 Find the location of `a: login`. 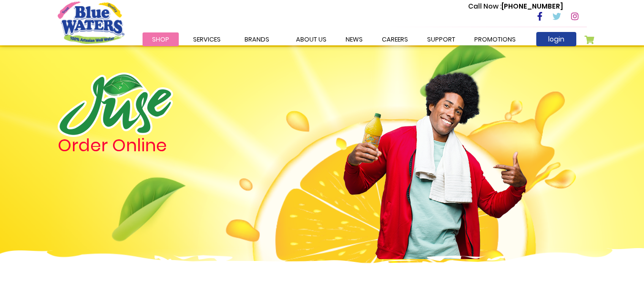

a: login is located at coordinates (556, 39).